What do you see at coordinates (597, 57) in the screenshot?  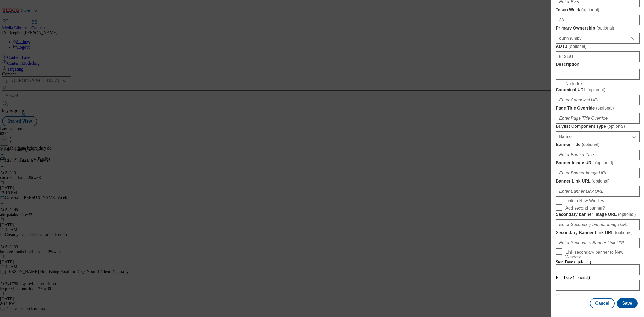 I see `input: Enter AD ID` at bounding box center [597, 57].